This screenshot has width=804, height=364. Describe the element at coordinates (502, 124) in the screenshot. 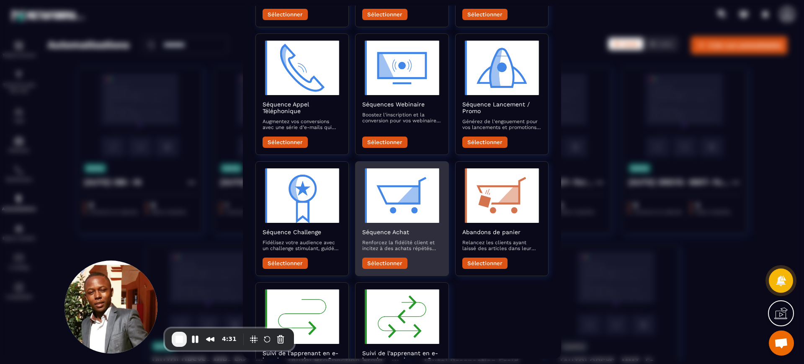

I see `p: Générez de l'engouement pour vos lancements et promotions avec une séquence d’e-mails captivante ...` at that location.